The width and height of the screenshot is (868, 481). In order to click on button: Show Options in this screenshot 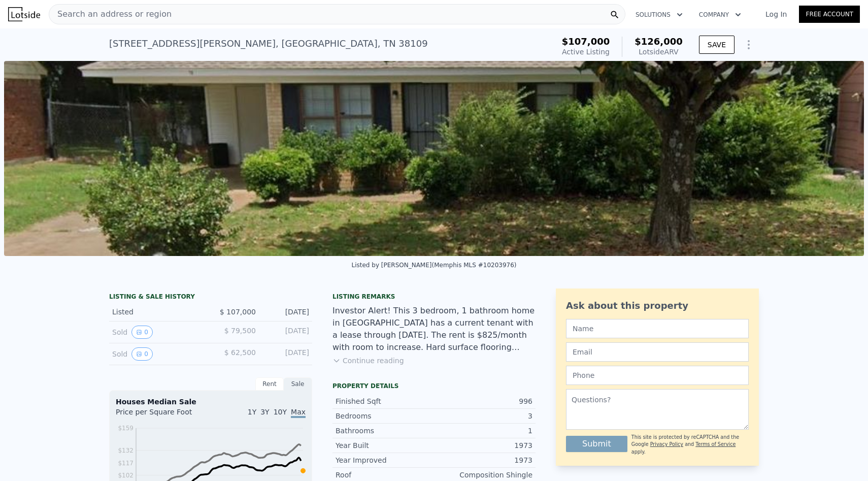, I will do `click(749, 45)`.